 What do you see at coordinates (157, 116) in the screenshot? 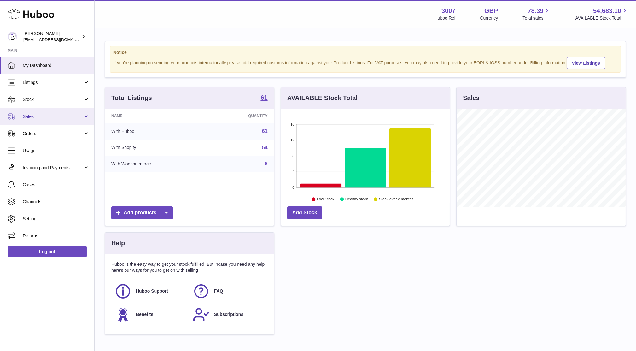
I see `th: Name` at bounding box center [157, 116].